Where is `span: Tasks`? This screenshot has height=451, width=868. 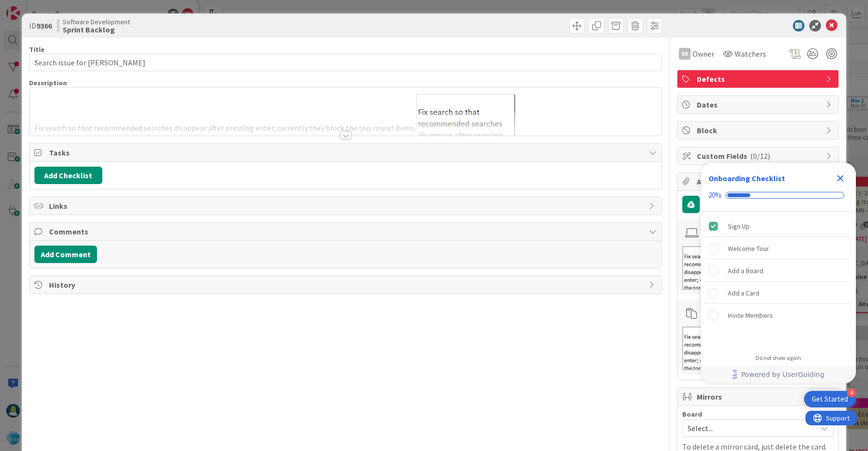
span: Tasks is located at coordinates (347, 153).